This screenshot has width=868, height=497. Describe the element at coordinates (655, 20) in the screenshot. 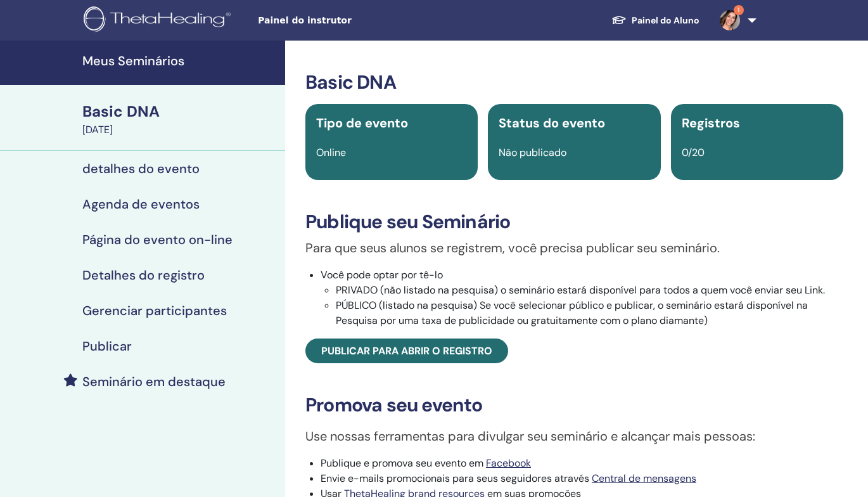

I see `a: Painel do Aluno` at that location.